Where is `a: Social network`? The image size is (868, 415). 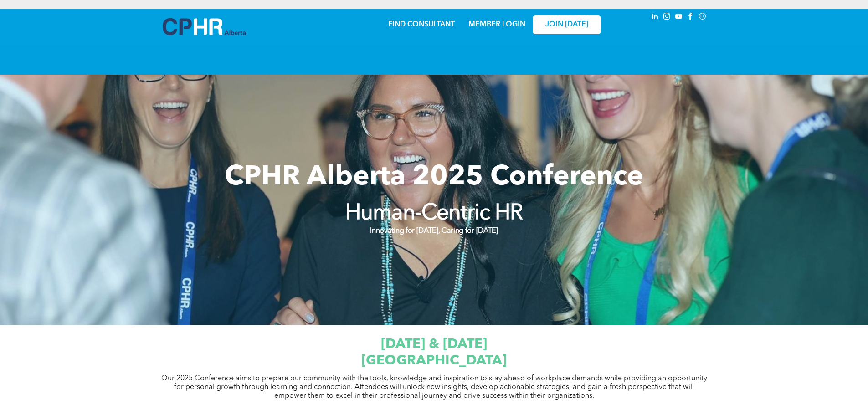 a: Social network is located at coordinates (702, 17).